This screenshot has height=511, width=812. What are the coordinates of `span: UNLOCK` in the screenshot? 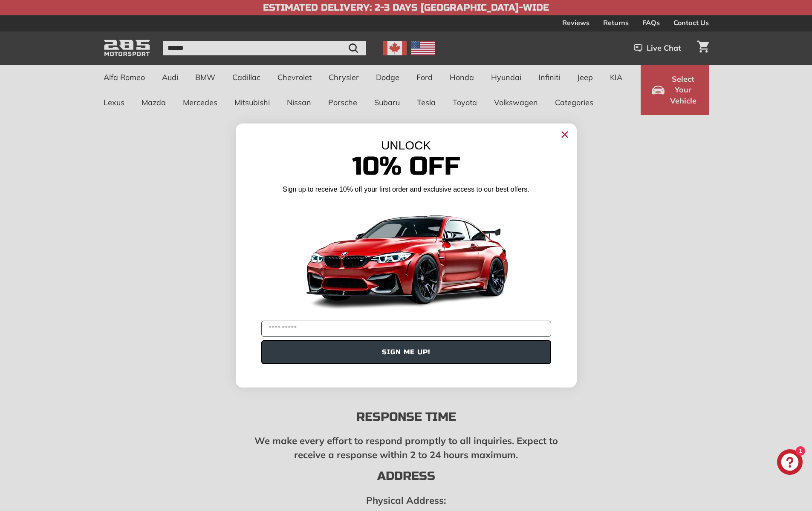 It's located at (406, 145).